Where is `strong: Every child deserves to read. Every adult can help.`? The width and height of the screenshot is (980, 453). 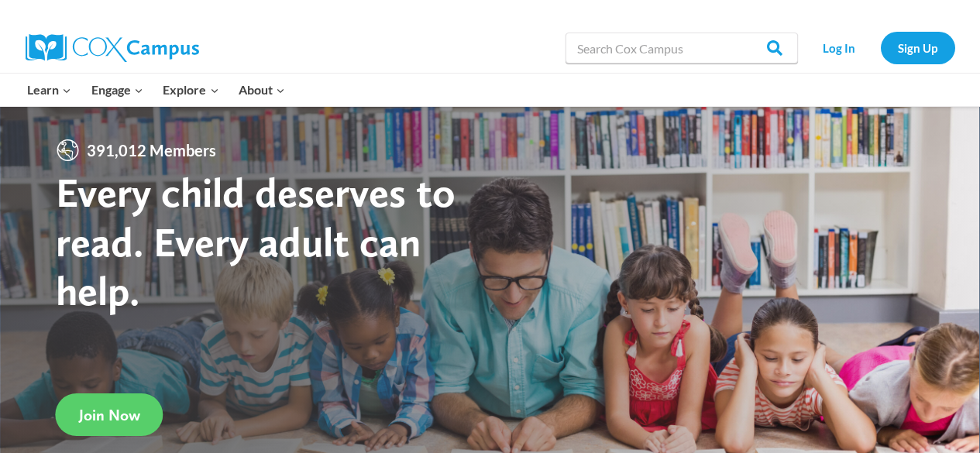
strong: Every child deserves to read. Every adult can help. is located at coordinates (256, 241).